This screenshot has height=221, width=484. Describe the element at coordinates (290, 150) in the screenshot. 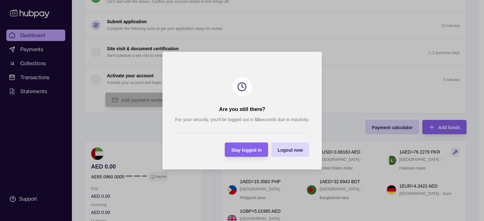

I see `button: Logout now` at that location.